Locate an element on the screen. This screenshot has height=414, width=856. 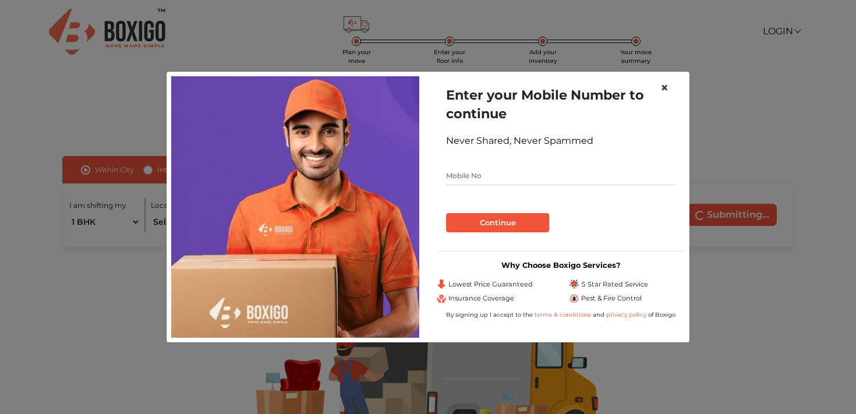
h3: Why Choose Boxigo Services? is located at coordinates (560, 265).